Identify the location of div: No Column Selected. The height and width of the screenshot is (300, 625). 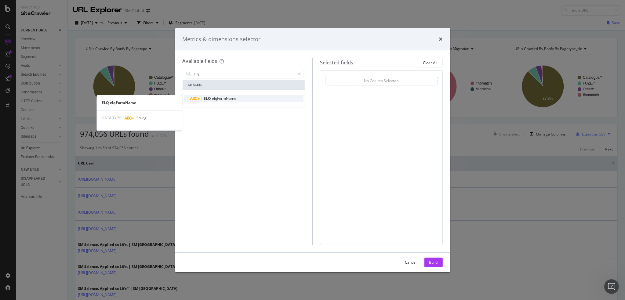
(381, 81).